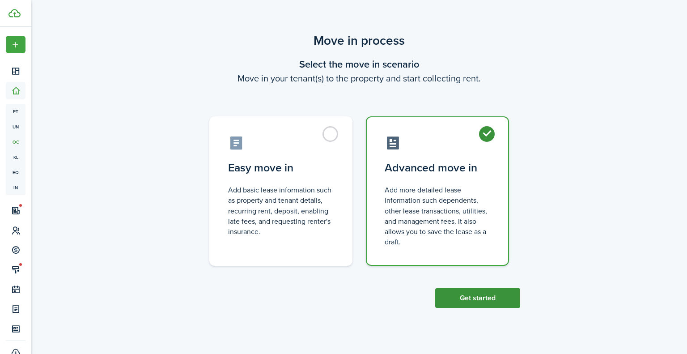 Image resolution: width=687 pixels, height=354 pixels. I want to click on button: Open menu, so click(16, 44).